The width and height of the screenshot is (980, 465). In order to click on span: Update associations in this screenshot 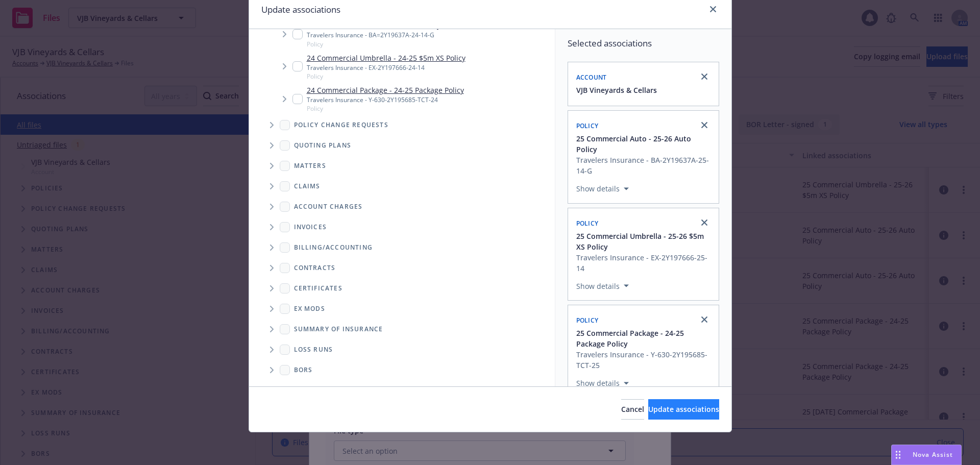, I will do `click(684, 409)`.